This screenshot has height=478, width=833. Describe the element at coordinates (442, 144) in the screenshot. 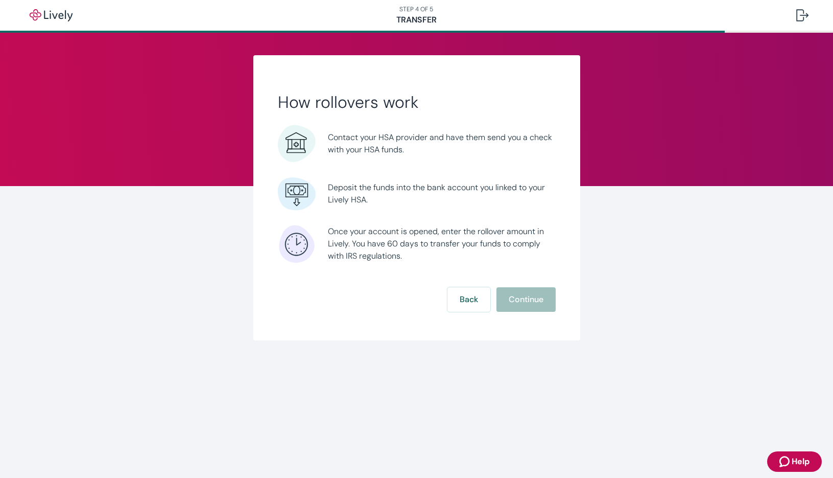

I see `span: Contact your HSA provider and have them send you a check with your HSA funds.` at that location.